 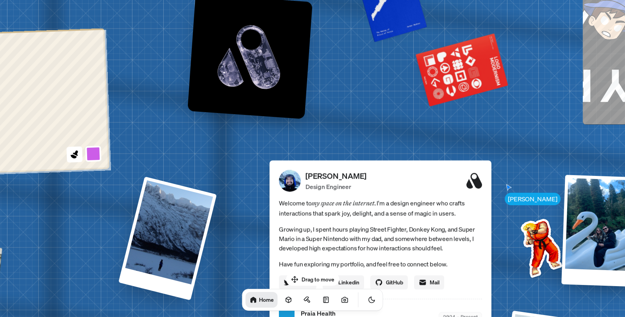 What do you see at coordinates (434, 282) in the screenshot?
I see `span: Mail` at bounding box center [434, 282].